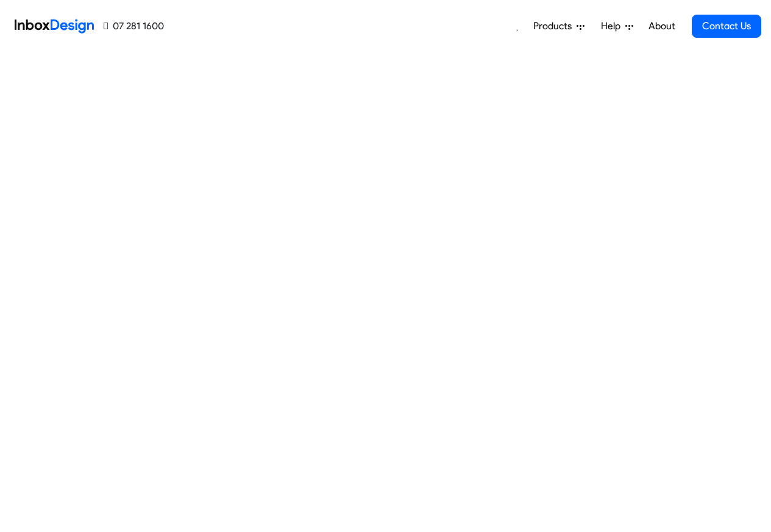  Describe the element at coordinates (554, 27) in the screenshot. I see `span: Products` at that location.